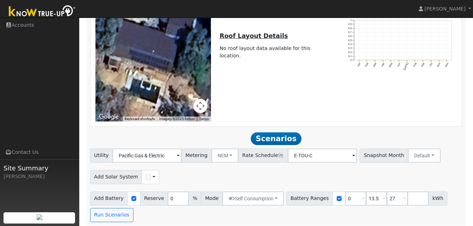  Describe the element at coordinates (350, 28) in the screenshot. I see `text: 0.8` at that location.